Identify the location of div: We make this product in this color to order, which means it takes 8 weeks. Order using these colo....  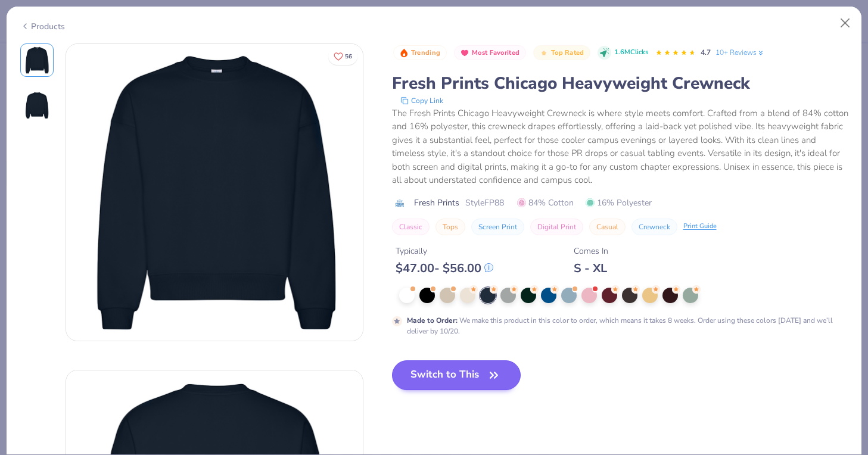
(627, 326).